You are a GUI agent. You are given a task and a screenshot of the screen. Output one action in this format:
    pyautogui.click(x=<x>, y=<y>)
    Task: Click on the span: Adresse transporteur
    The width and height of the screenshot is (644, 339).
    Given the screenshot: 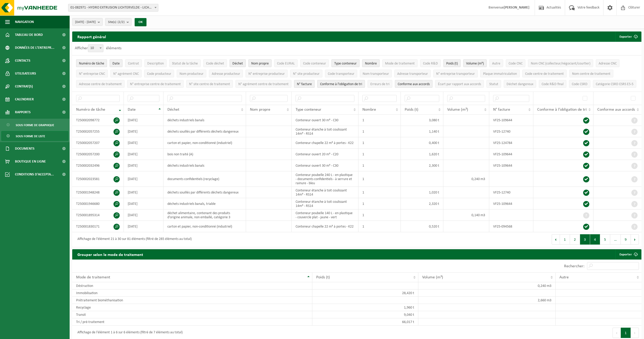 What is the action you would take?
    pyautogui.click(x=413, y=74)
    